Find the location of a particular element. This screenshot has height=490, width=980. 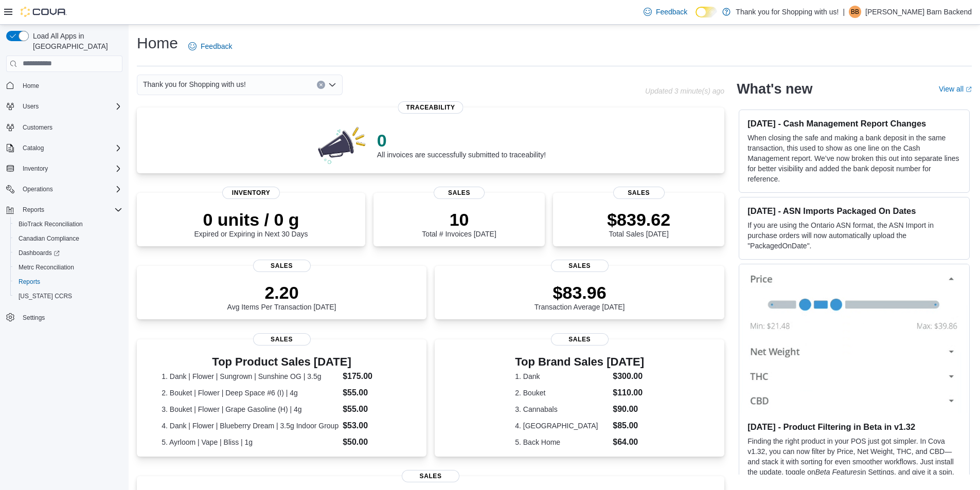

dd: $300.00 is located at coordinates (628, 376).